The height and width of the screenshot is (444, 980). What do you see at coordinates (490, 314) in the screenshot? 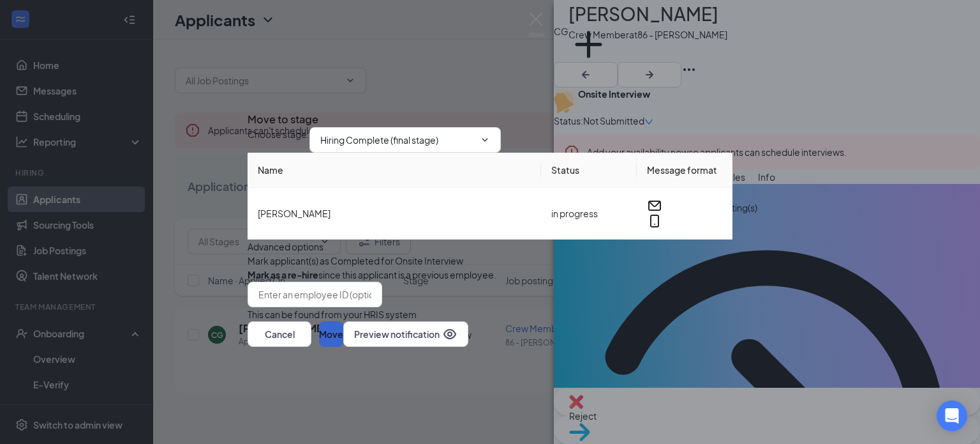
I see `div: This can be found from your HRIS system` at bounding box center [490, 314].